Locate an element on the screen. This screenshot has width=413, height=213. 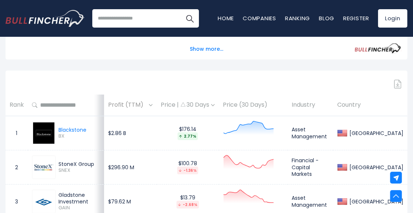
div: -2.68% is located at coordinates (188, 205).